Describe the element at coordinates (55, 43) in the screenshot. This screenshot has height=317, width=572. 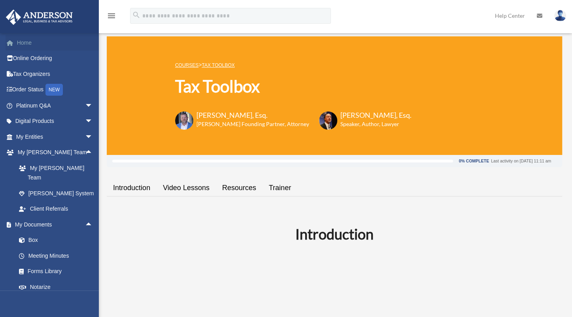
I see `a: Home` at that location.